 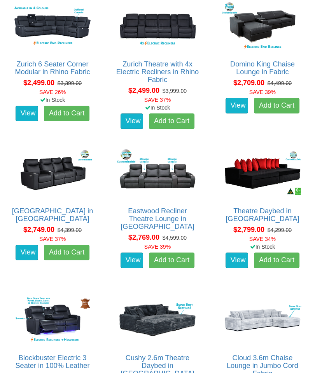 I want to click on img: Cushy 2.6m Theatre Daybed in Jumbo Cord Fabric, so click(x=157, y=320).